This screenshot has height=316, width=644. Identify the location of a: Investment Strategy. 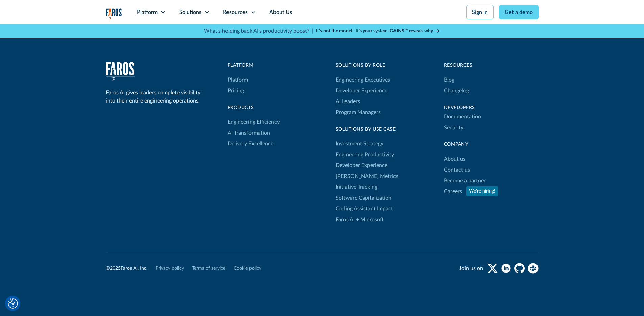
(359, 144).